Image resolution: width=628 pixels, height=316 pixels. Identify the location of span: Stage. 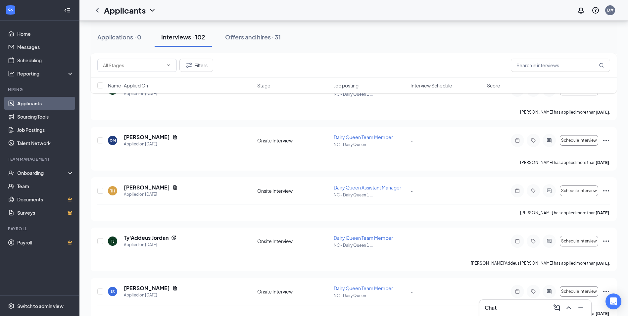
(264, 85).